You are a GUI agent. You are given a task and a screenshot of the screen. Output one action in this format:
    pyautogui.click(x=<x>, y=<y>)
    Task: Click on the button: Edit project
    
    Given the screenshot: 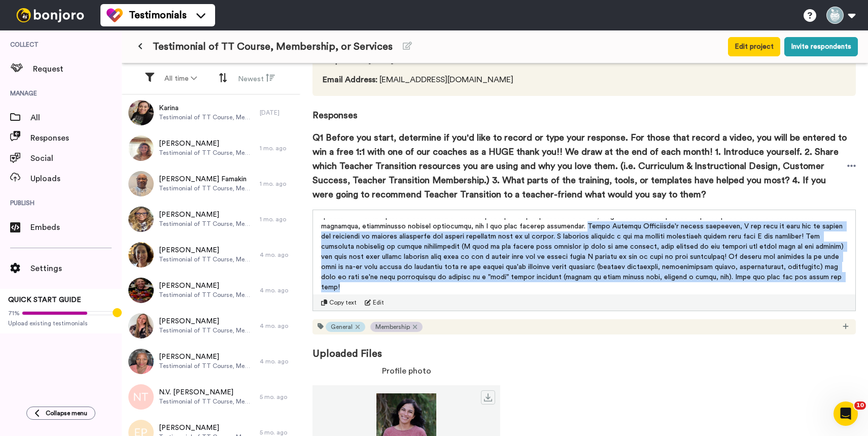 What is the action you would take?
    pyautogui.click(x=754, y=47)
    